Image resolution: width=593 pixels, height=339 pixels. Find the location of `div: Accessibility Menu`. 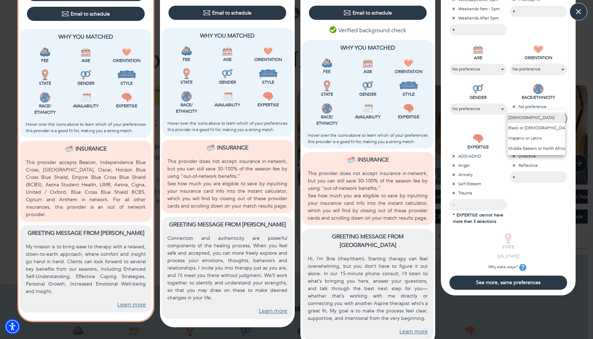

div: Accessibility Menu is located at coordinates (12, 327).